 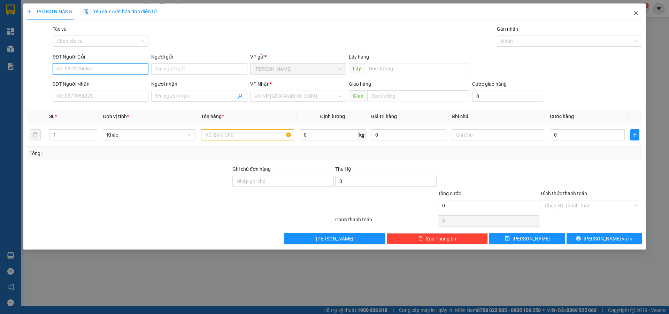 What do you see at coordinates (636, 13) in the screenshot?
I see `span: close` at bounding box center [636, 13].